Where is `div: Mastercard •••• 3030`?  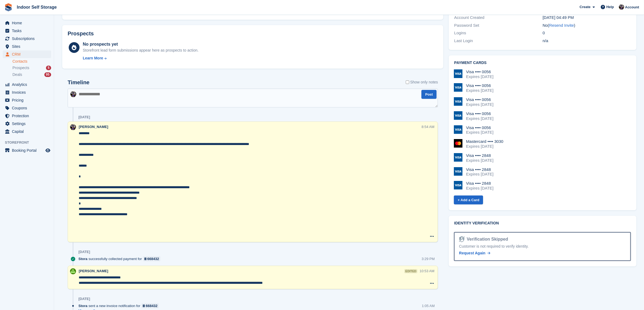 div: Mastercard •••• 3030 is located at coordinates (485, 142).